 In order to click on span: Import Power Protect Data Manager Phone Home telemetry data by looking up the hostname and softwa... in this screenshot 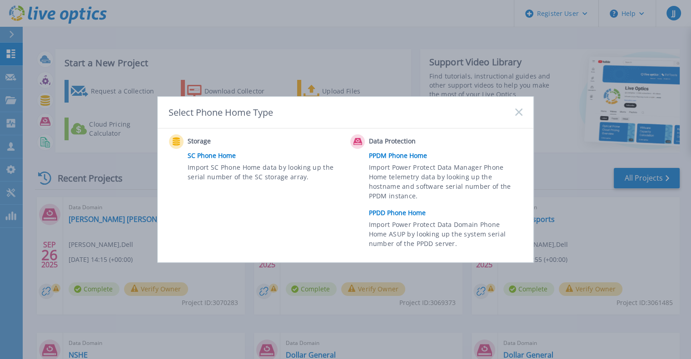, I will do `click(444, 183)`.